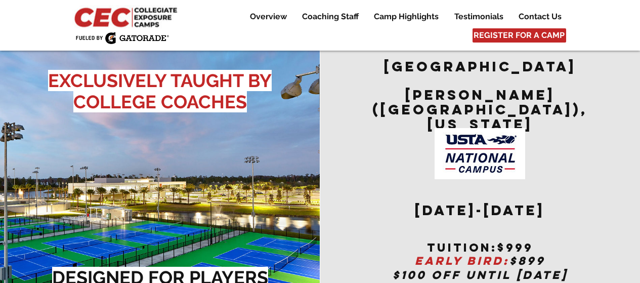  I want to click on p: Testimonials, so click(479, 17).